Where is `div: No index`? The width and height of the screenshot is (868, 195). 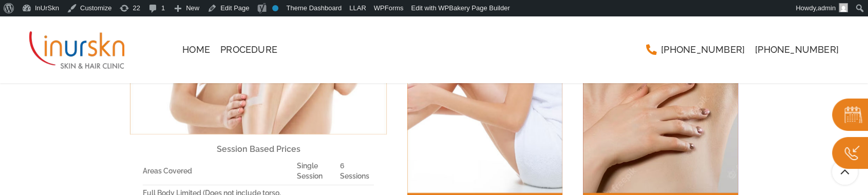 div: No index is located at coordinates (276, 9).